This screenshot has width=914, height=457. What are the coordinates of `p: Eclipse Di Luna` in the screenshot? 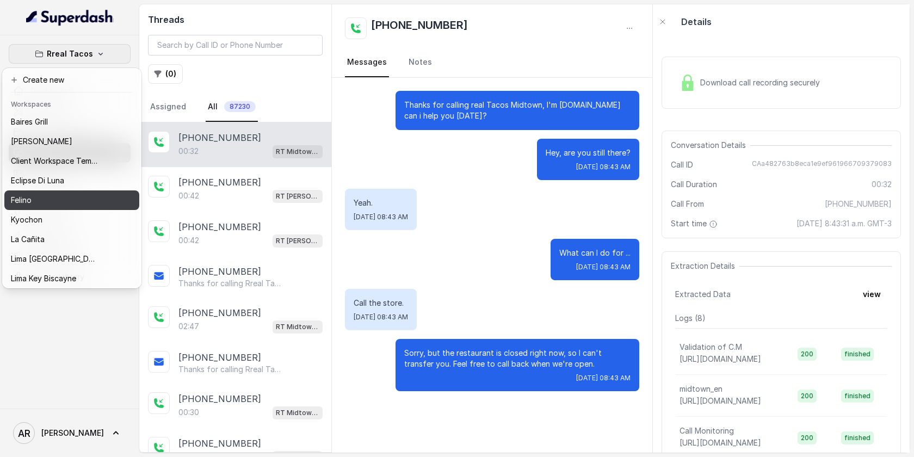 It's located at (38, 181).